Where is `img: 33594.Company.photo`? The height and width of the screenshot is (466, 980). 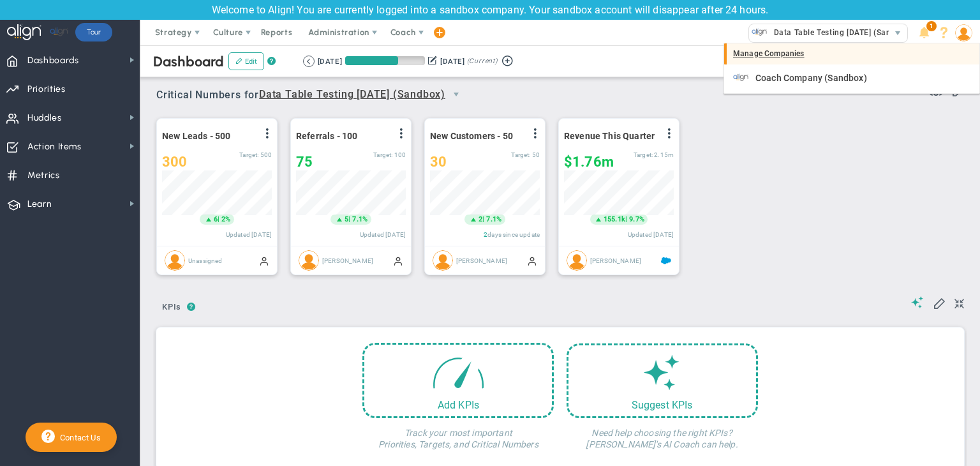 img: 33594.Company.photo is located at coordinates (741, 77).